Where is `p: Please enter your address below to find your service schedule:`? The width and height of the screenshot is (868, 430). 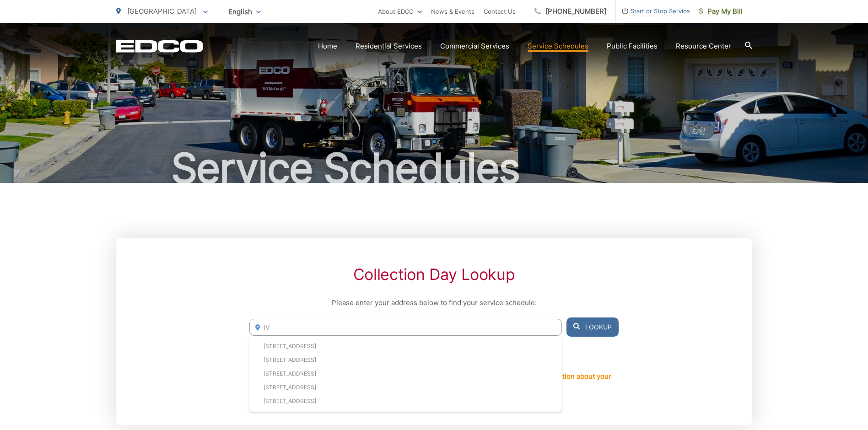
p: Please enter your address below to find your service schedule: is located at coordinates (434, 303).